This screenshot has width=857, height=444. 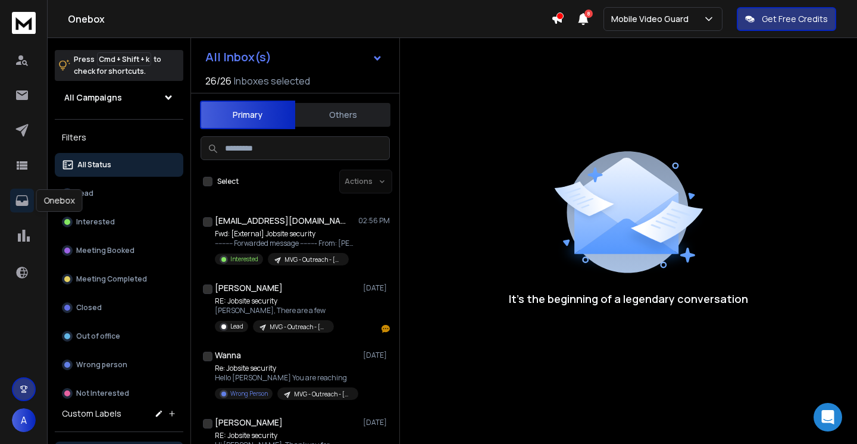 I want to click on button: All Campaigns, so click(x=119, y=98).